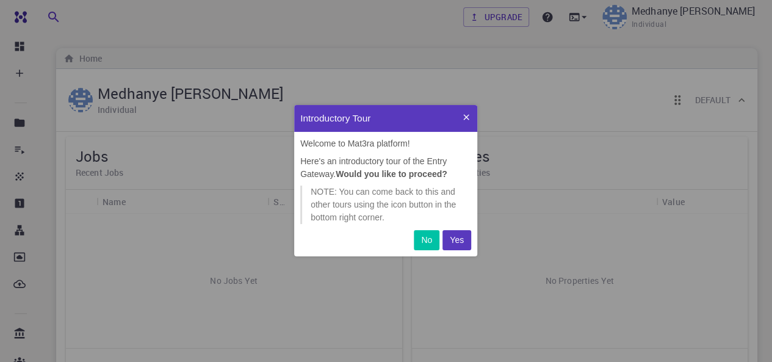  Describe the element at coordinates (111, 14) in the screenshot. I see `span: Support` at that location.